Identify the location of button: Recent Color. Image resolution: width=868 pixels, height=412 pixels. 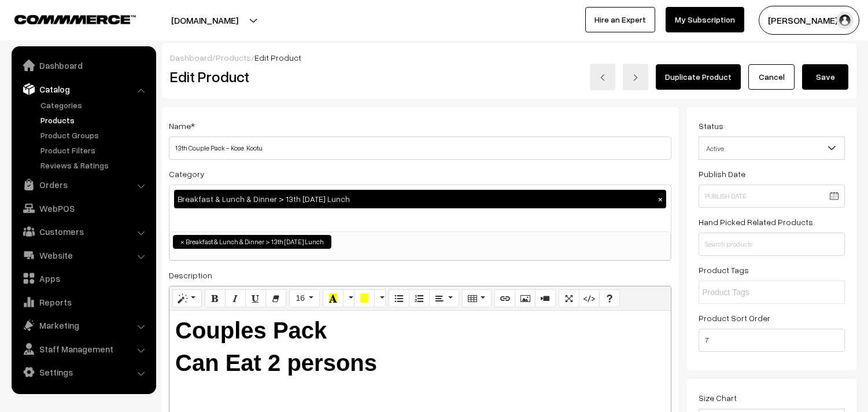
(333, 299).